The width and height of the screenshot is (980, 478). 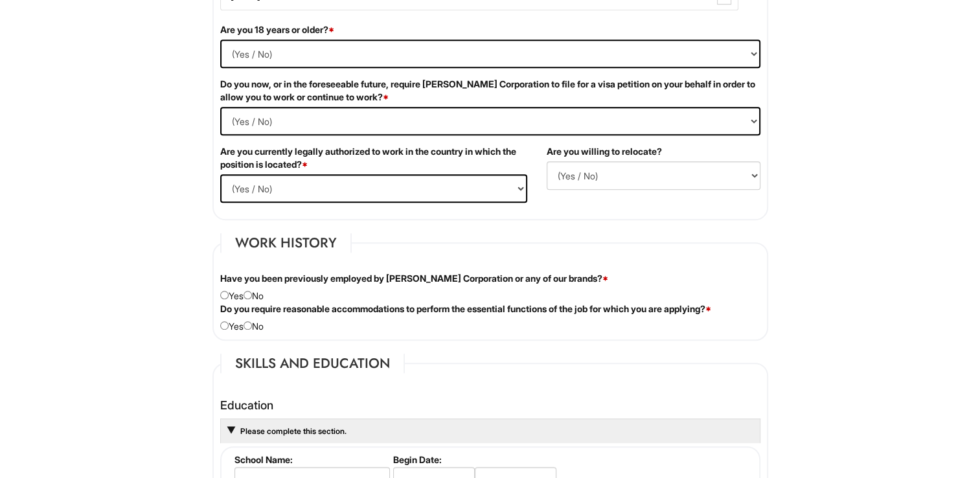 I want to click on legend: Work History, so click(x=286, y=243).